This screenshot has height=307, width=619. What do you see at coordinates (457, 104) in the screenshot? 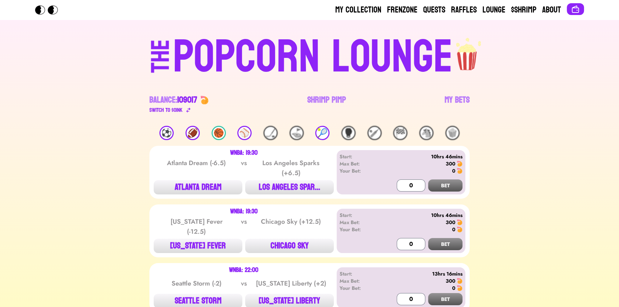
I see `a: My Bets` at bounding box center [457, 104].